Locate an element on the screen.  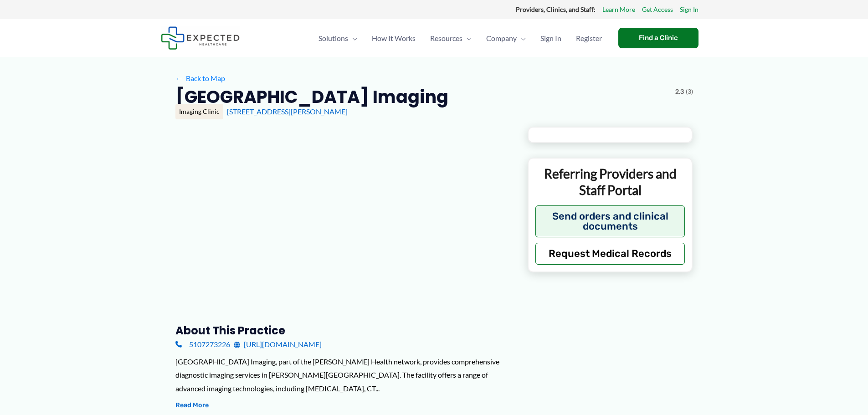
button: Request Medical Records is located at coordinates (610, 254).